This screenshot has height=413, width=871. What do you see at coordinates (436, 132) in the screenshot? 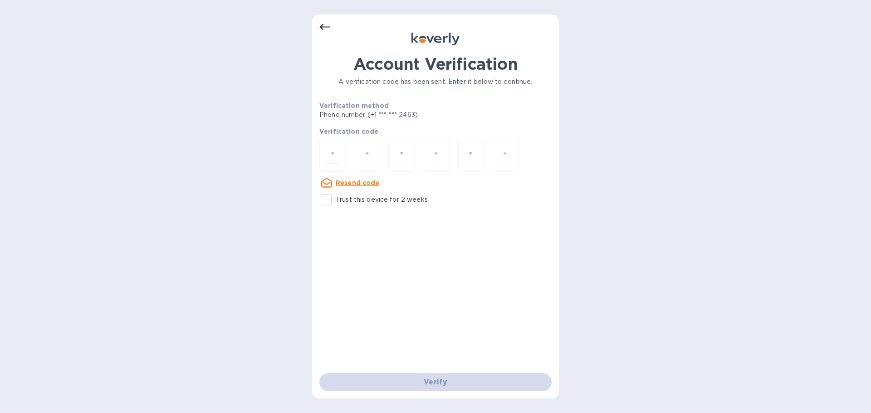
I see `p: Verification code` at bounding box center [436, 132].